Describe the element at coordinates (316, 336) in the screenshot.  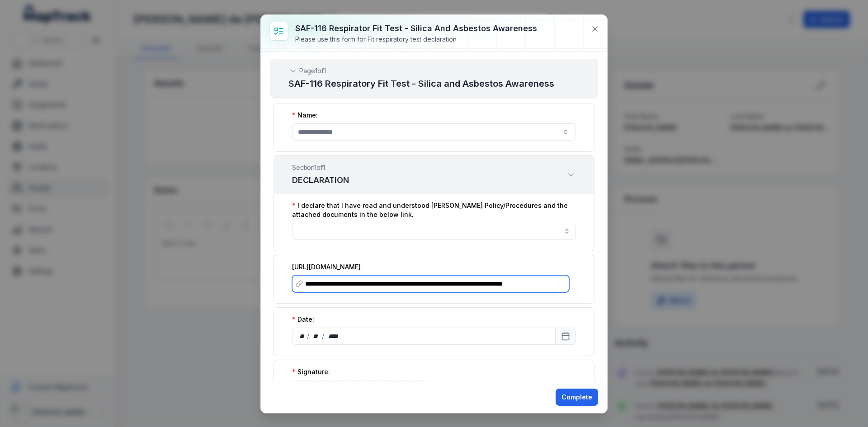
I see `div: month,` at that location.